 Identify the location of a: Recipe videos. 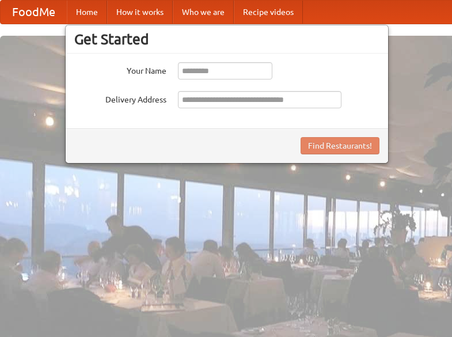
(268, 12).